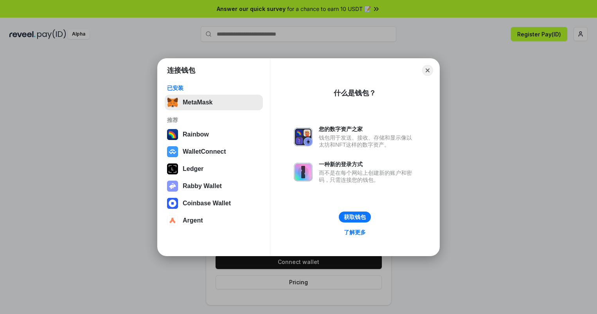 This screenshot has height=314, width=597. I want to click on button: WalletConnect, so click(214, 152).